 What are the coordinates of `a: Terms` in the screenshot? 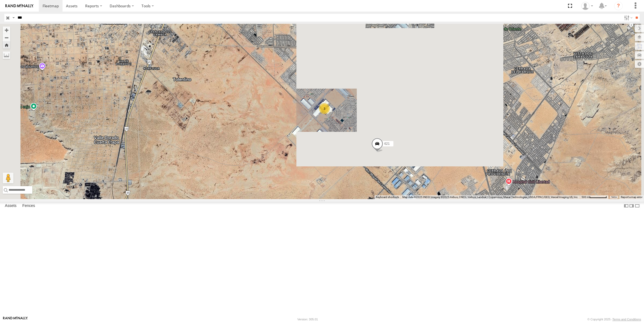 It's located at (614, 197).